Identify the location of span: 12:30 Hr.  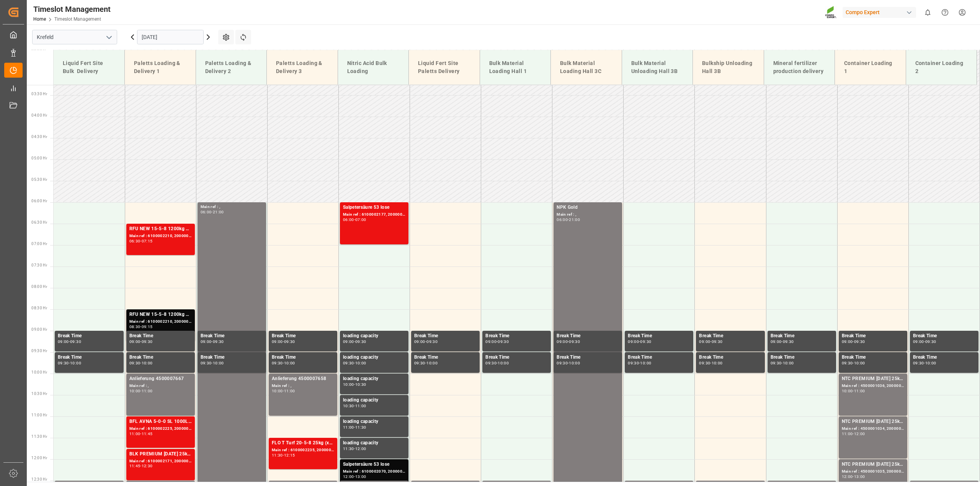
(39, 480).